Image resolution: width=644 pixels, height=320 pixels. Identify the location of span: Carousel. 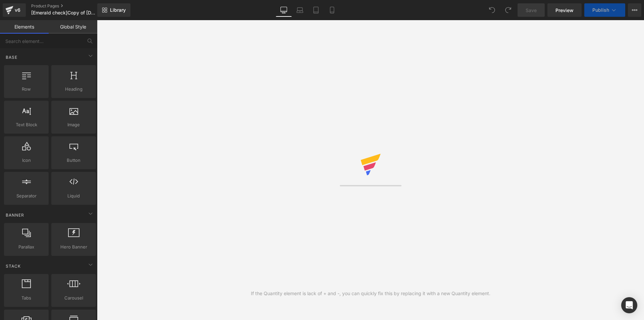
(74, 298).